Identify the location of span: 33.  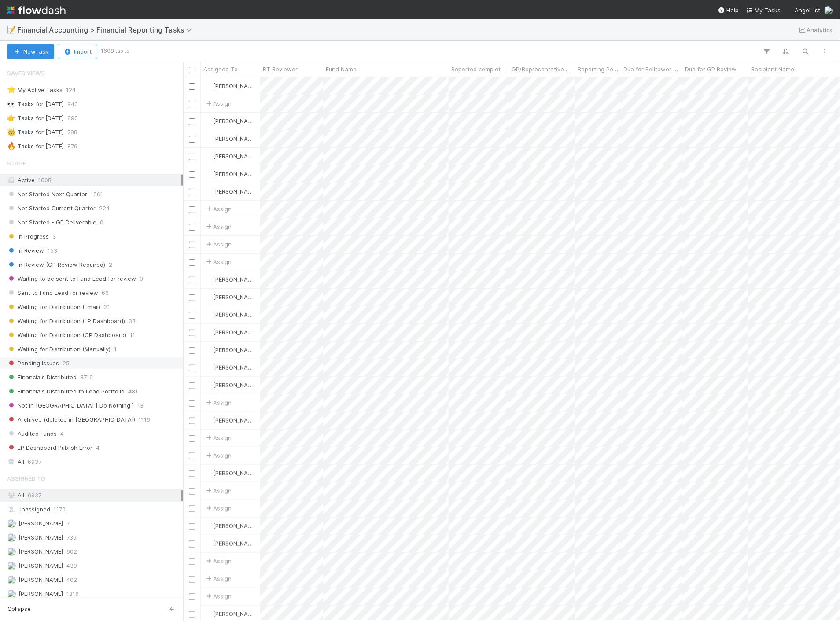
(132, 320).